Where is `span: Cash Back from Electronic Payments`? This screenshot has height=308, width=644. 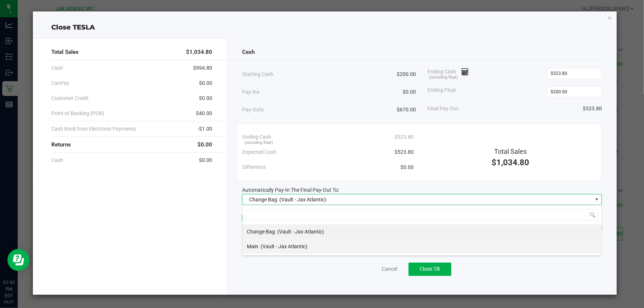
span: Cash Back from Electronic Payments is located at coordinates (93, 129).